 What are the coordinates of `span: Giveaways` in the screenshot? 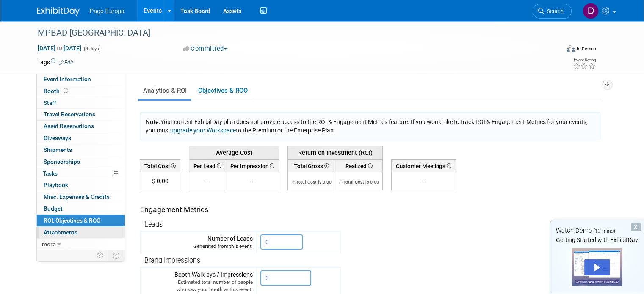 It's located at (57, 138).